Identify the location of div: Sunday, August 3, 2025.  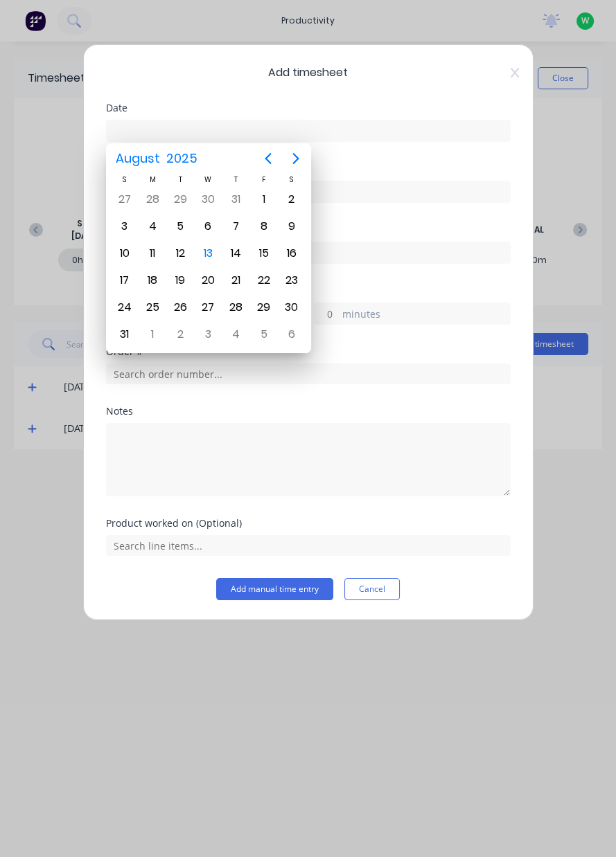
(125, 227).